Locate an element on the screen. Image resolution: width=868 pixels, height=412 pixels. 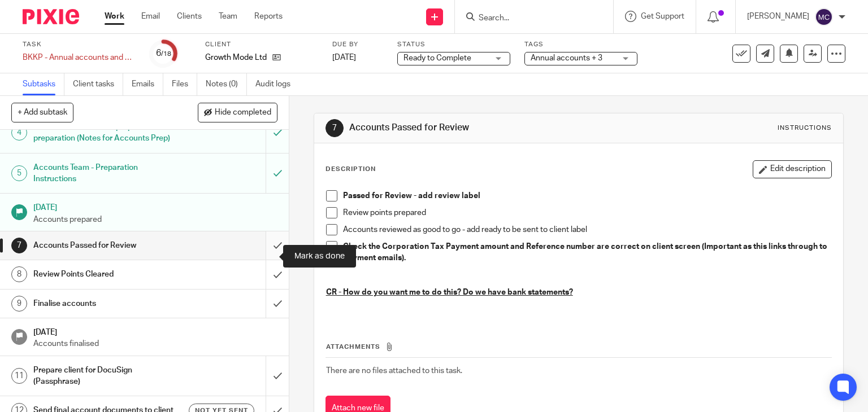
label: Status is located at coordinates (454, 45).